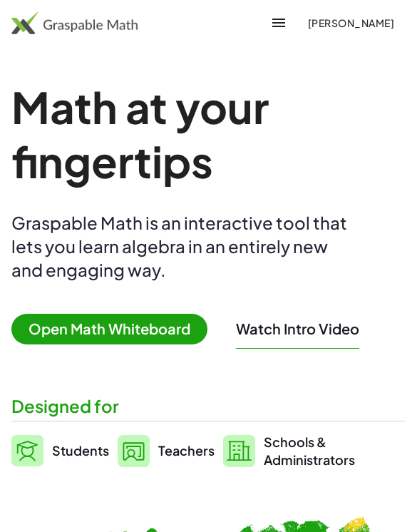 This screenshot has width=417, height=532. Describe the element at coordinates (186, 450) in the screenshot. I see `span: Teachers` at that location.